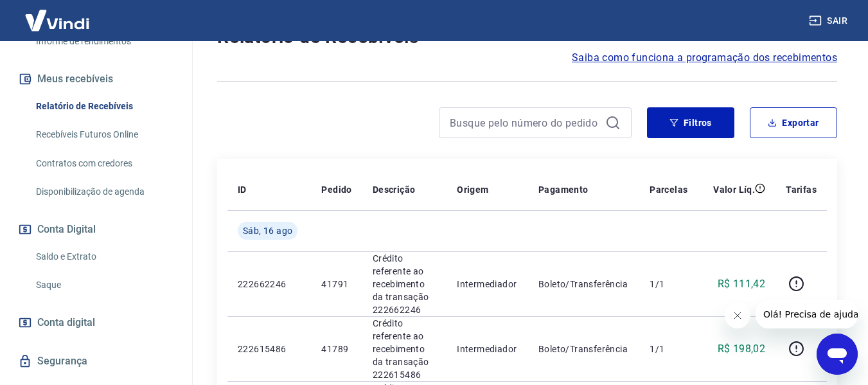  I want to click on p: 222662246, so click(269, 284).